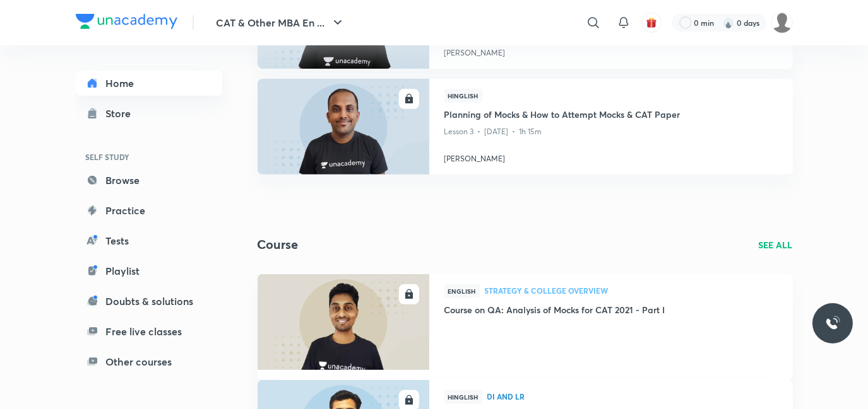 The width and height of the screenshot is (868, 409). I want to click on a: Playlist, so click(149, 271).